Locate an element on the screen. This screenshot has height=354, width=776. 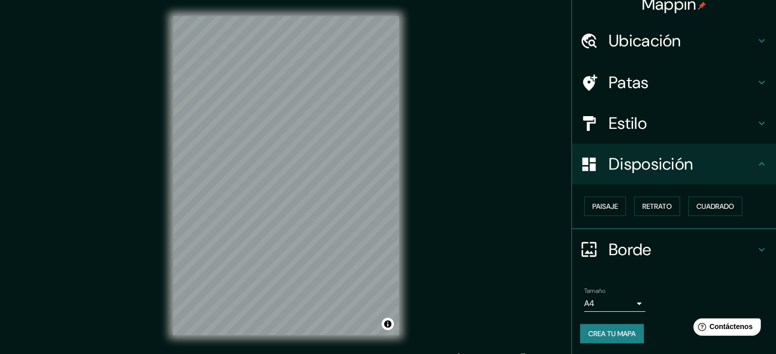
font: Tamaño is located at coordinates (594, 291).